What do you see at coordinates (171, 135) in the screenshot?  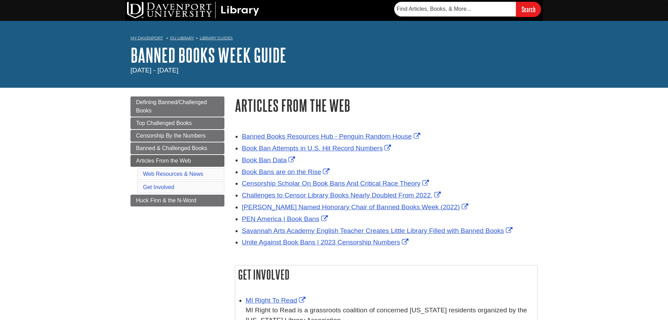 I see `span: Censorship By the Numbers` at bounding box center [171, 135].